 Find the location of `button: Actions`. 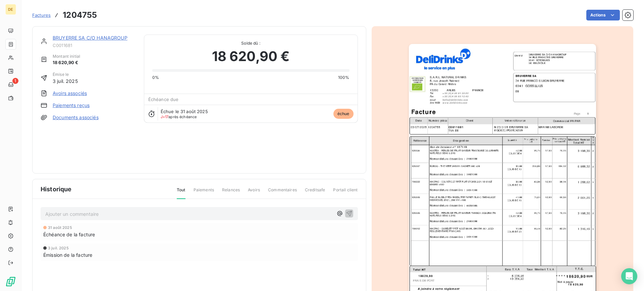

button: Actions is located at coordinates (603, 15).